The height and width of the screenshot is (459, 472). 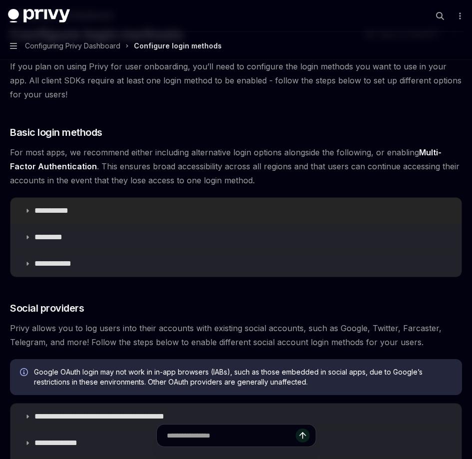 What do you see at coordinates (25, 373) in the screenshot?
I see `svg: Info` at bounding box center [25, 373].